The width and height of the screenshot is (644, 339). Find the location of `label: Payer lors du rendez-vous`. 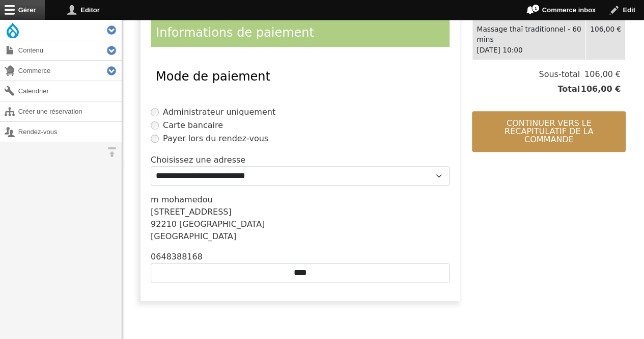

label: Payer lors du rendez-vous is located at coordinates (215, 139).